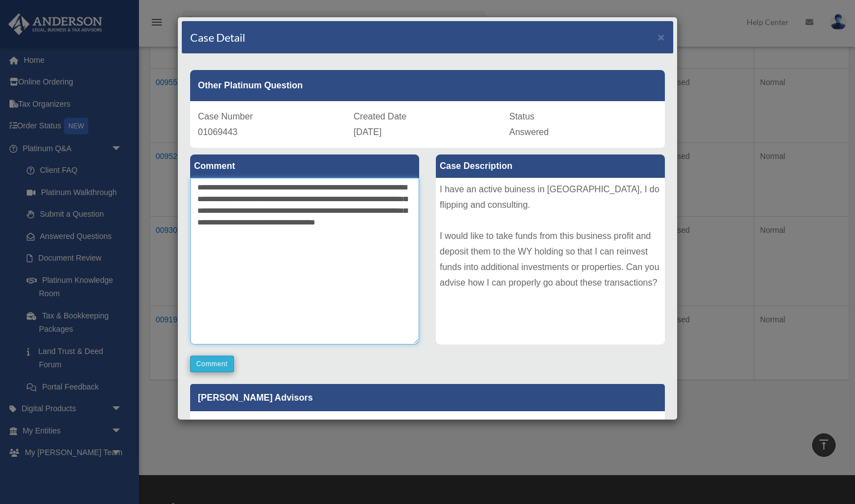 The image size is (855, 504). I want to click on button: Close, so click(661, 36).